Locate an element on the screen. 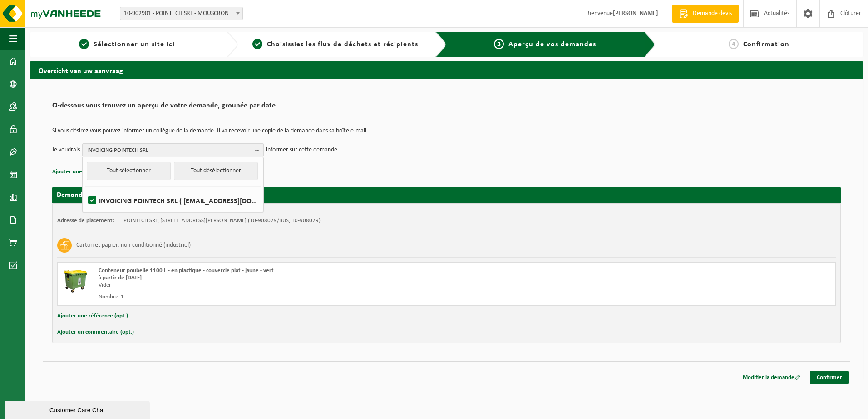 The width and height of the screenshot is (868, 419). span: Demande devis is located at coordinates (712, 13).